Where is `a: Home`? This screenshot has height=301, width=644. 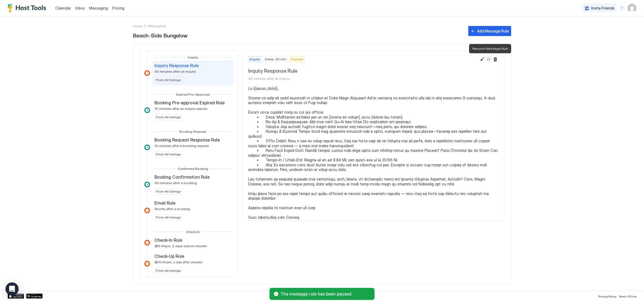
a: Home is located at coordinates (137, 25).